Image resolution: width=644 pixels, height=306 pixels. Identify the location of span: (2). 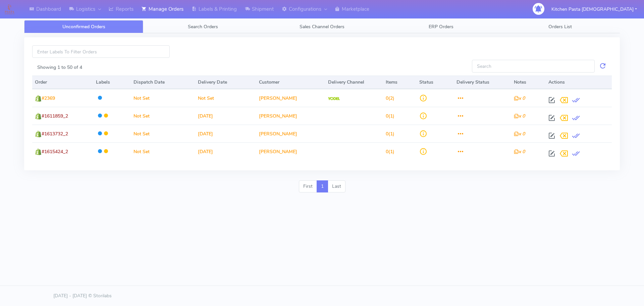
(390, 98).